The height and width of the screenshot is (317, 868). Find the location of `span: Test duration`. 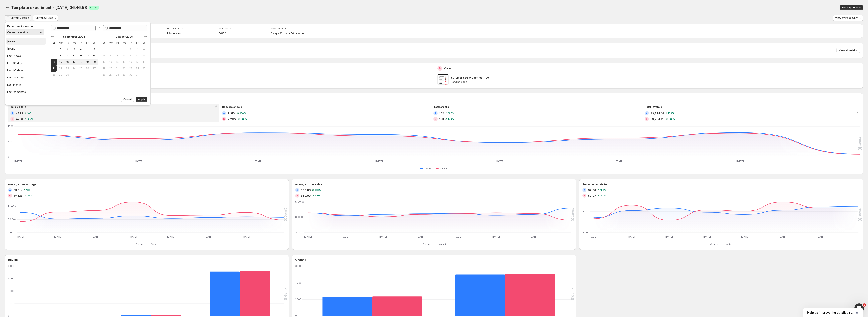

span: Test duration is located at coordinates (292, 29).